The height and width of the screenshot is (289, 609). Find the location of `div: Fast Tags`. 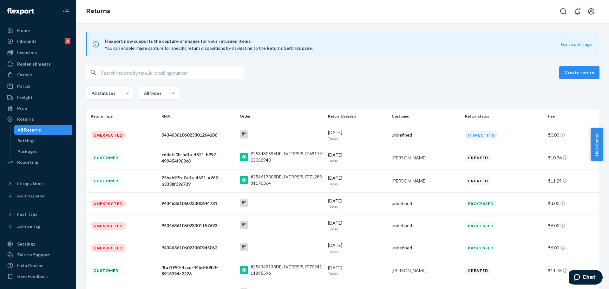

div: Fast Tags is located at coordinates (27, 214).